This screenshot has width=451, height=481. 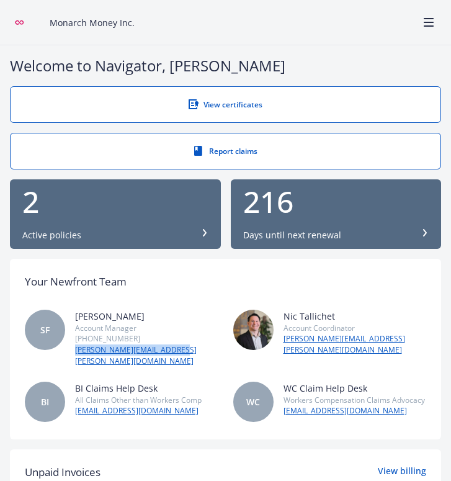 I want to click on button: 216Days until next renewal, so click(x=337, y=214).